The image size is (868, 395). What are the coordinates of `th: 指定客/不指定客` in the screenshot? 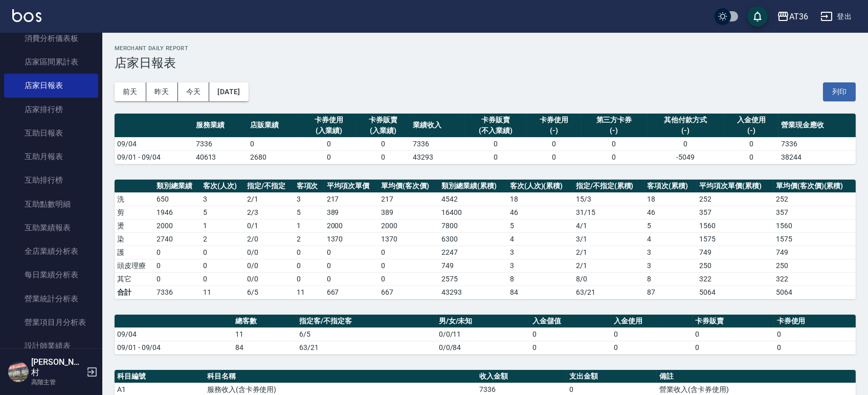 It's located at (366, 321).